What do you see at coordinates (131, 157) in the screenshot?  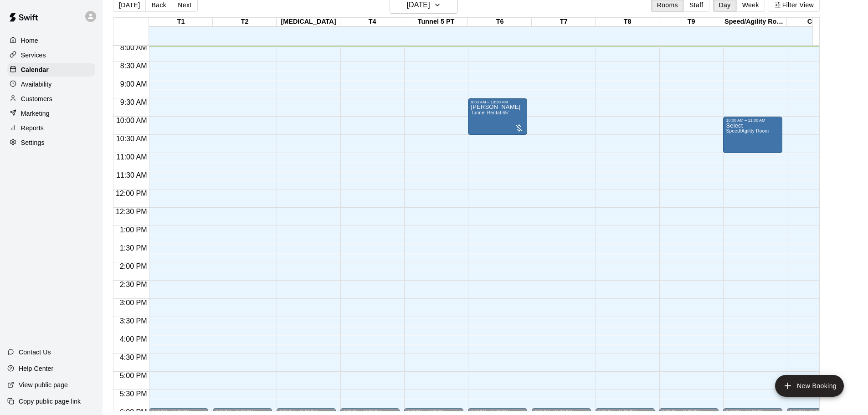 I see `span: 11:00 AM` at bounding box center [131, 157].